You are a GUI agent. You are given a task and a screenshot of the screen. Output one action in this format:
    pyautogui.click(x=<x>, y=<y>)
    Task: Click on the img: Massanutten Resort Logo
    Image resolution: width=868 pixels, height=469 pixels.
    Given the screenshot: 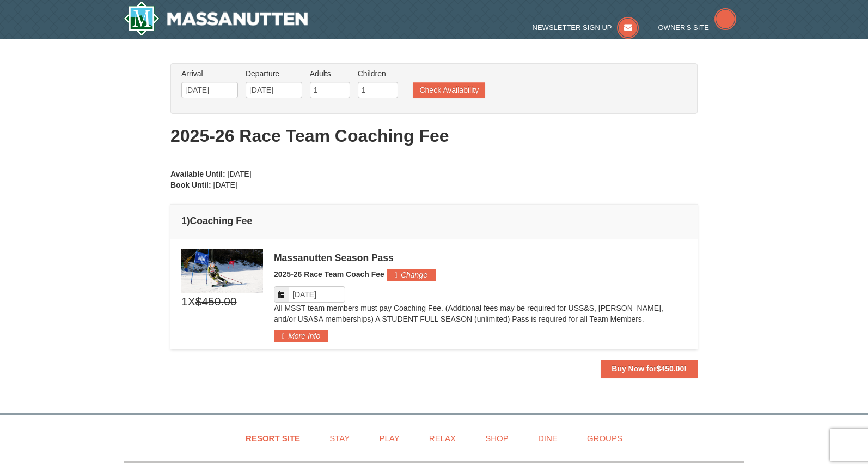 What is the action you would take?
    pyautogui.click(x=216, y=18)
    